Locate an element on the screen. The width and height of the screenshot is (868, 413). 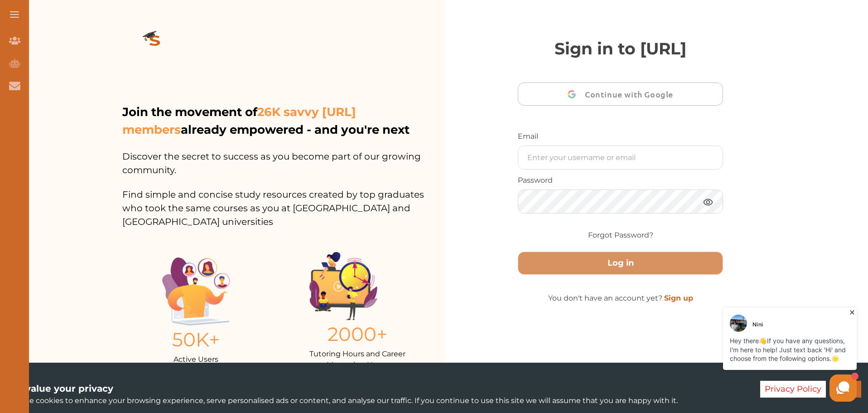
i: 1 is located at coordinates (204, 70).